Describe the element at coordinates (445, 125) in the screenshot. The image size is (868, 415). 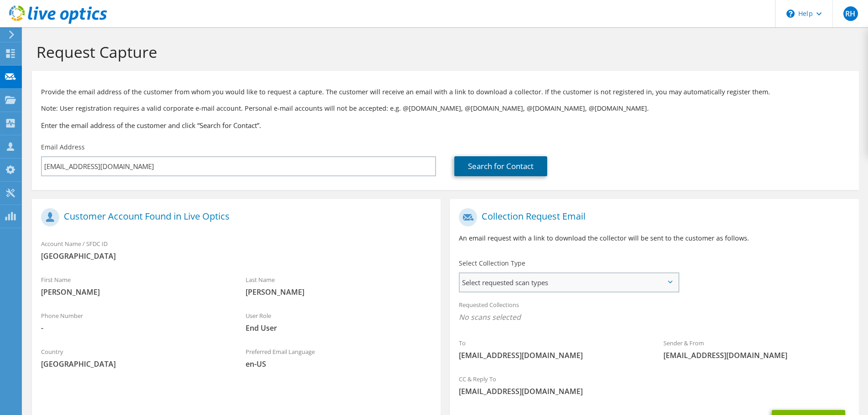
I see `h3: Enter the email address of the customer and click “Search for Contact”.` at that location.